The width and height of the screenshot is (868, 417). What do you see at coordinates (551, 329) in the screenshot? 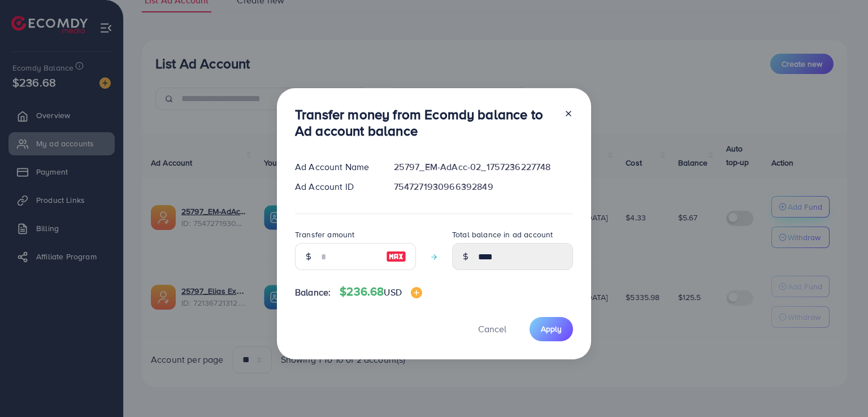
I see `button: Apply` at bounding box center [551, 329].